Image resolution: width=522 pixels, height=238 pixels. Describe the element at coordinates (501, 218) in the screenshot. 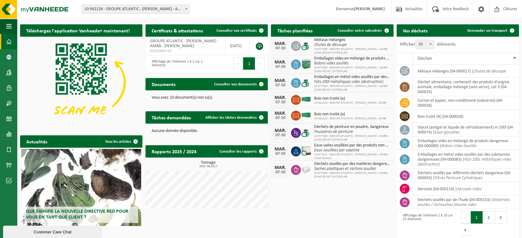

I see `button: 3` at that location.